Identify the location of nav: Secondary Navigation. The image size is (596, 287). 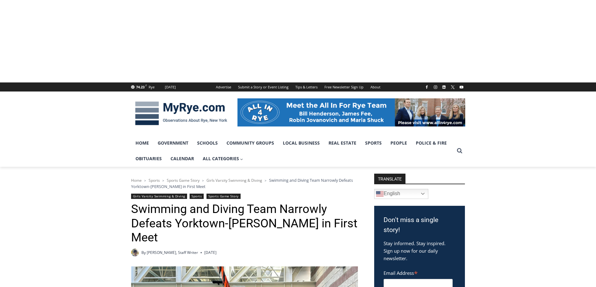
(298, 87).